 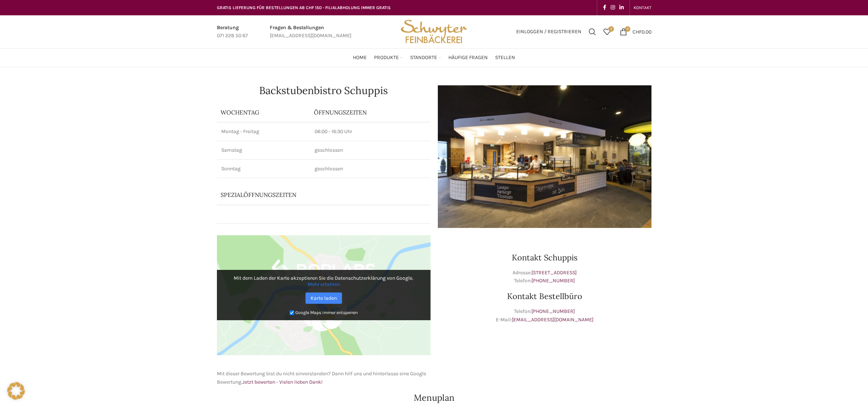 I want to click on a: Suchen, so click(x=592, y=31).